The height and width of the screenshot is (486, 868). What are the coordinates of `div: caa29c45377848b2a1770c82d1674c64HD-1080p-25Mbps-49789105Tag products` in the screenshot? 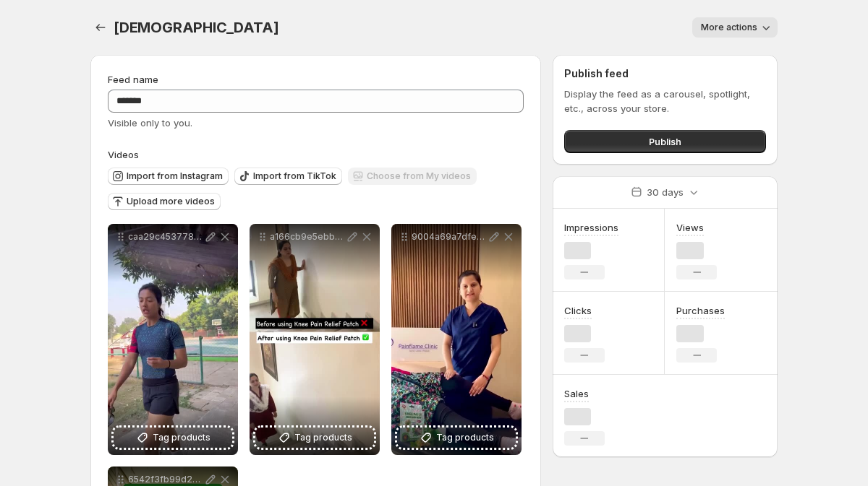 It's located at (173, 340).